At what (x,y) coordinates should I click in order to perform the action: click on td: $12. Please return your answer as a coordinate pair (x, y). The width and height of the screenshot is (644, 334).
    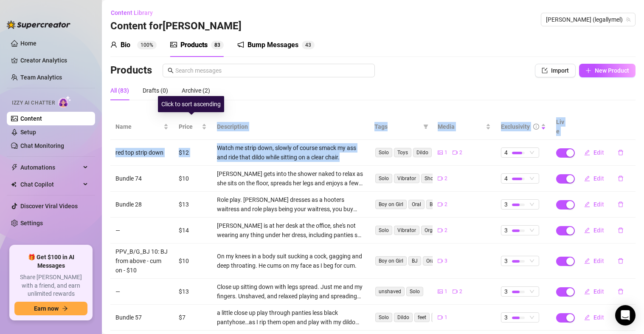
    Looking at the image, I should click on (193, 152).